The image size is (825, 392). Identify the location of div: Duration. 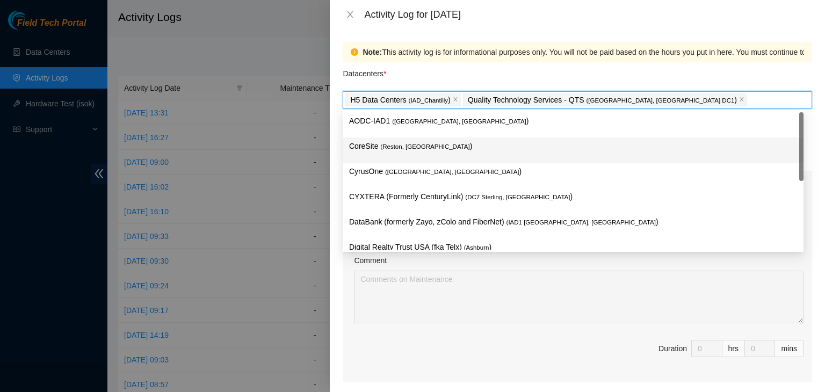
(673, 349).